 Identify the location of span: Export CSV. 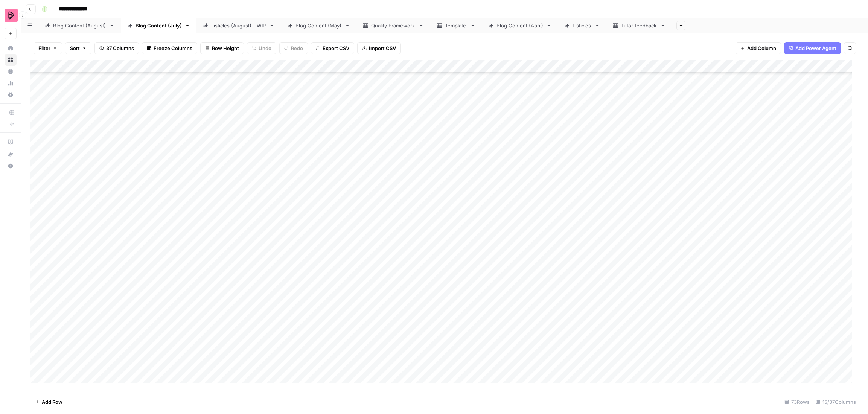
(336, 48).